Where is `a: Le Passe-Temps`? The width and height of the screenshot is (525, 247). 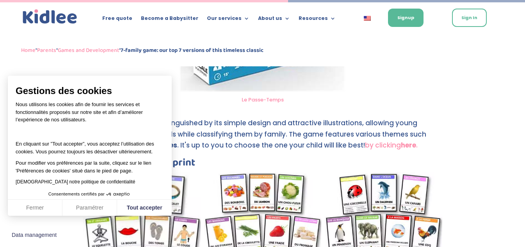 a: Le Passe-Temps is located at coordinates (263, 99).